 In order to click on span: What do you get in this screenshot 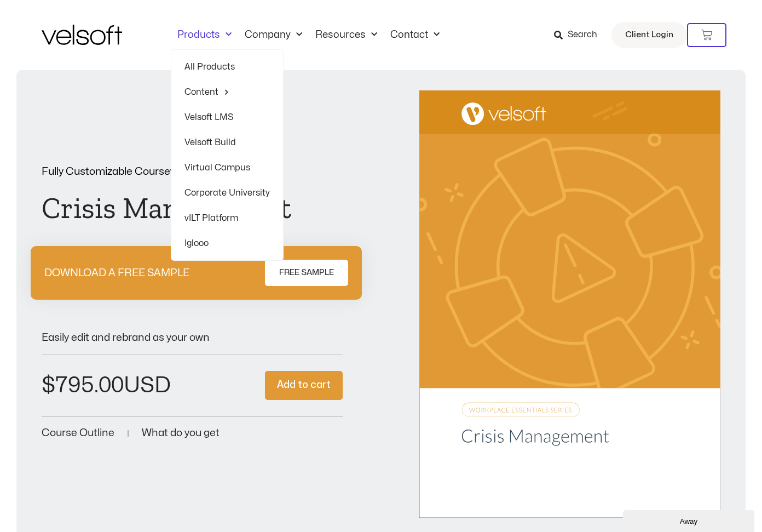, I will do `click(180, 433)`.